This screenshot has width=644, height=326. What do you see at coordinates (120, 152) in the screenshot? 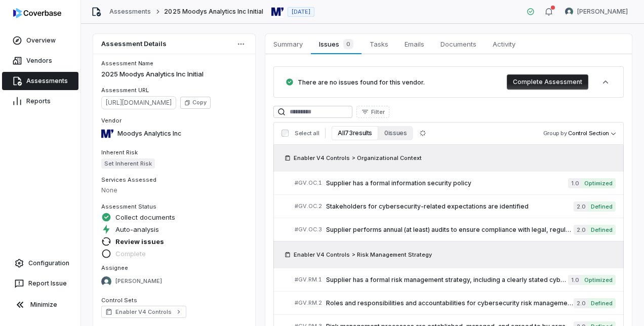
I see `span: Inherent Risk` at bounding box center [120, 152].